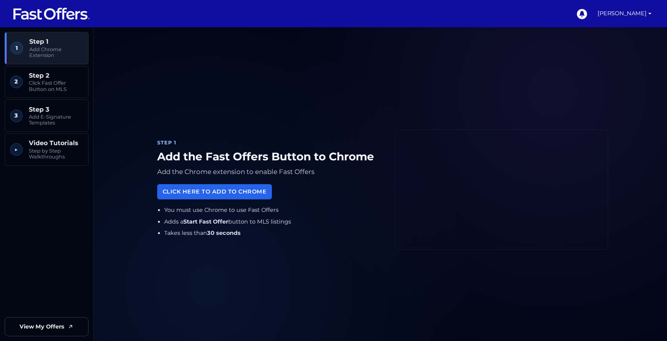 The width and height of the screenshot is (667, 341). Describe the element at coordinates (215, 192) in the screenshot. I see `a: Click Here to Add to Chrome` at that location.